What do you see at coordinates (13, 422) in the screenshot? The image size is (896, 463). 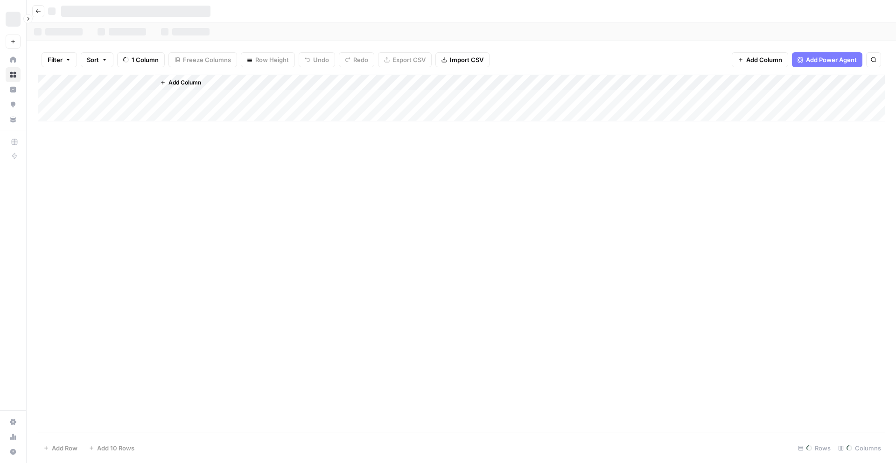 I see `a: Settings` at bounding box center [13, 422].